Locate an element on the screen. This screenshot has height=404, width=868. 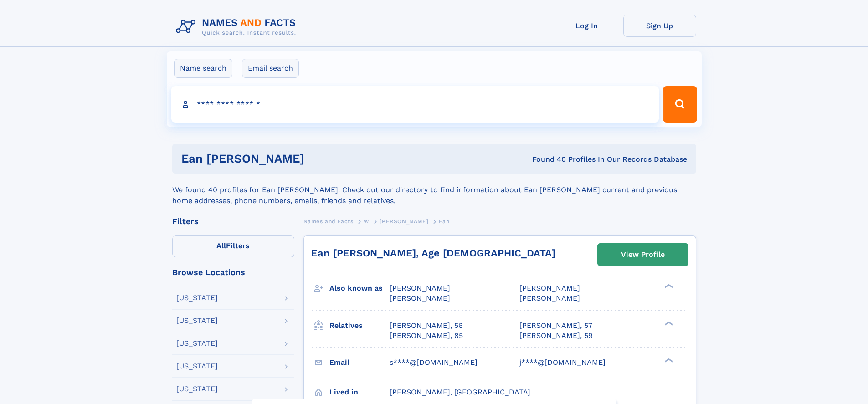
div: Found 40 Profiles In Our Records Database is located at coordinates (553, 159).